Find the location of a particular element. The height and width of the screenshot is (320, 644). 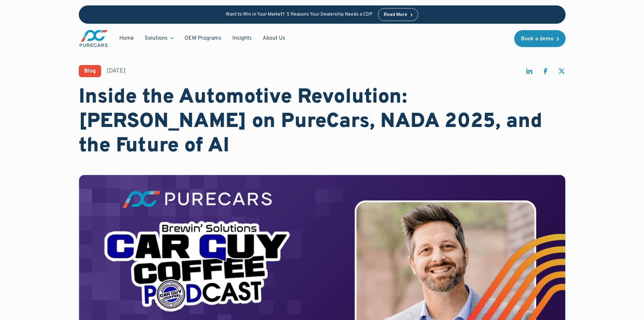

div: Blog is located at coordinates (90, 71).